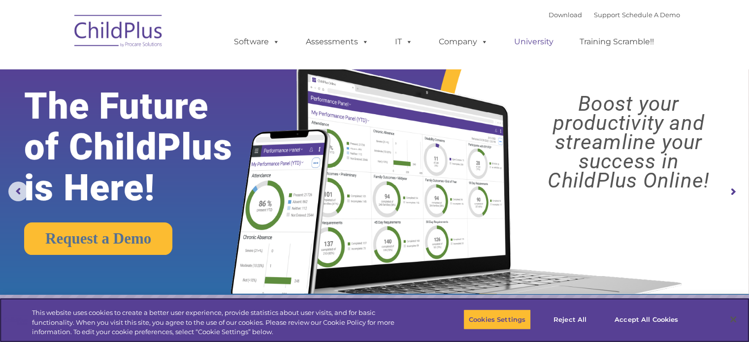  Describe the element at coordinates (222, 322) in the screenshot. I see `div: This website uses cookies to create a better user experience, provide statistics about user visit...` at that location.